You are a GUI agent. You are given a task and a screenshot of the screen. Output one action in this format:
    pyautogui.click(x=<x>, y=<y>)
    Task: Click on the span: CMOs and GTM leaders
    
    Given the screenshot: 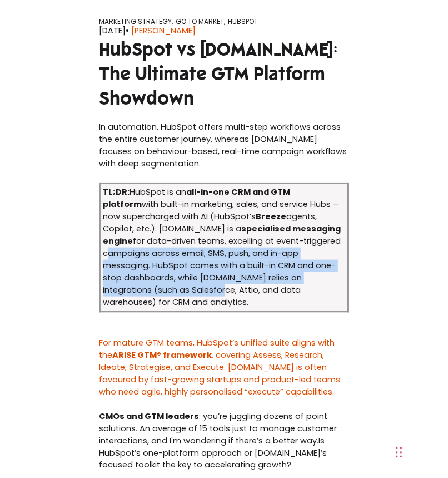 What is the action you would take?
    pyautogui.click(x=149, y=416)
    